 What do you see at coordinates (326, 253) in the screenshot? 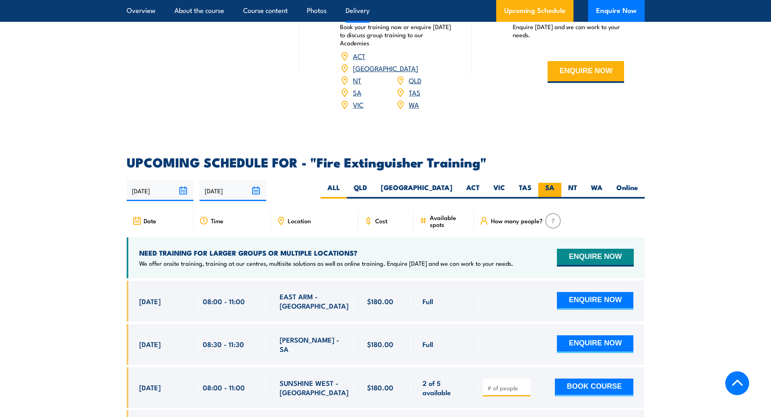
I see `h4: NEED TRAINING FOR LARGER GROUPS OR MULTIPLE LOCATIONS?` at bounding box center [326, 253].